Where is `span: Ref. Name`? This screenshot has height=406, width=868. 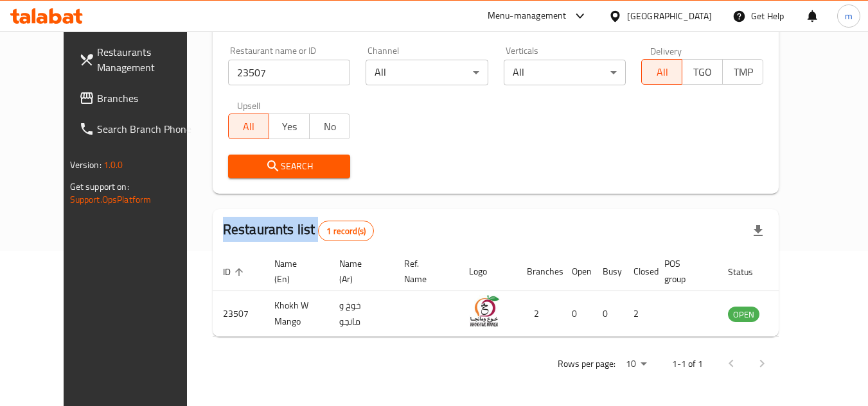 span: Ref. Name is located at coordinates (424, 271).